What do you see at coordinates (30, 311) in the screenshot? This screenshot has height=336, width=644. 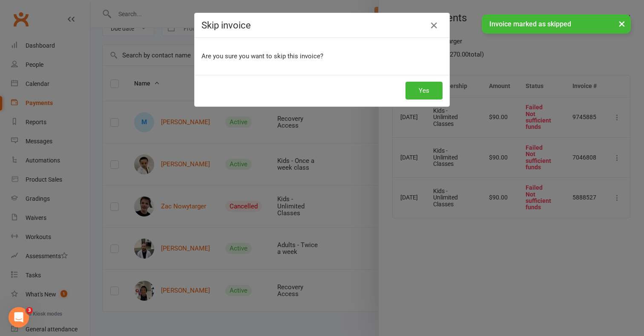 I see `span: 3` at bounding box center [30, 311].